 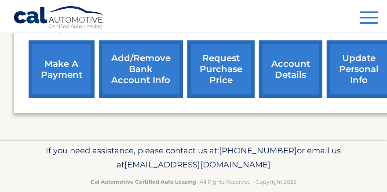 I want to click on p: If you need assistance, please contact us at: or email us at, so click(x=193, y=158).